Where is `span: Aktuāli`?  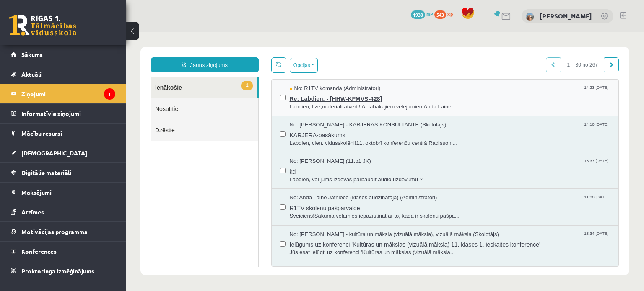 span: Aktuāli is located at coordinates (31, 74).